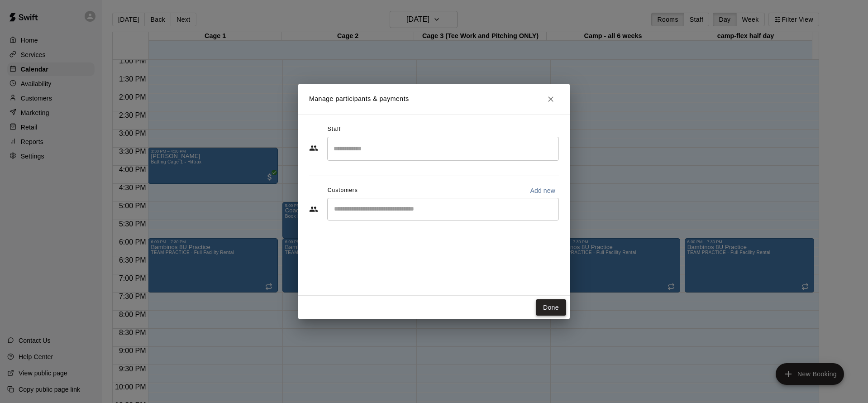  Describe the element at coordinates (313, 148) in the screenshot. I see `svg: Staff` at that location.